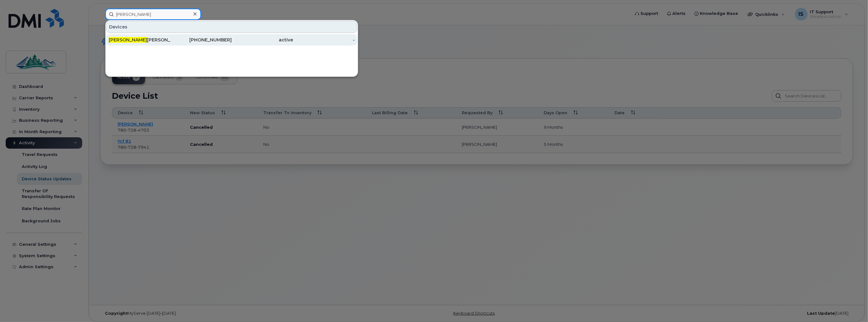  I want to click on div: active, so click(262, 40).